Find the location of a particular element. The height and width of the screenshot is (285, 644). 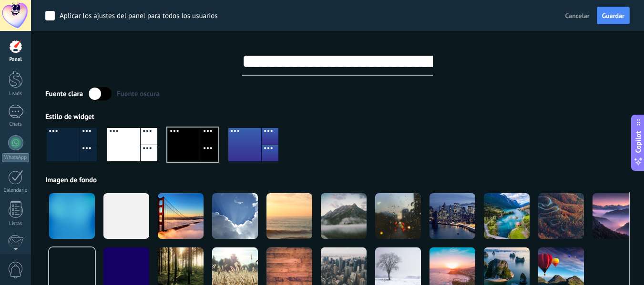

div: Panel is located at coordinates (16, 59).